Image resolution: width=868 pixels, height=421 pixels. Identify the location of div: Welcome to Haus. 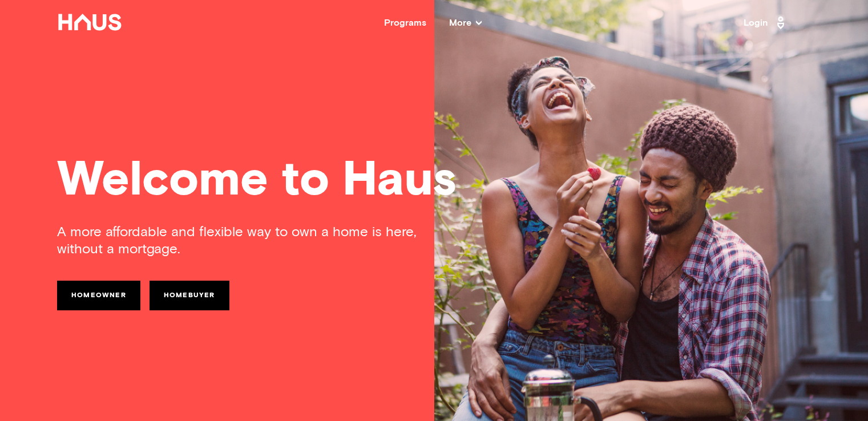
(434, 181).